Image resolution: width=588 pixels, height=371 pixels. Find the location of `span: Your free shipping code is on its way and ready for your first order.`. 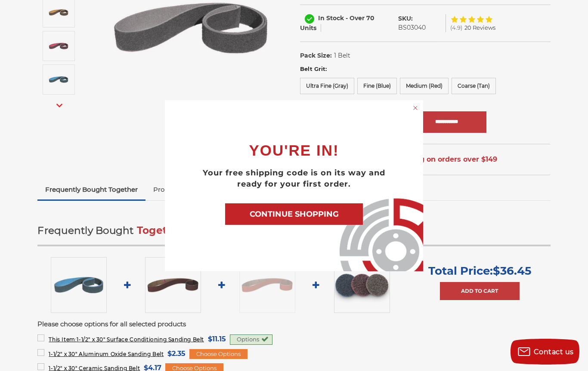

span: Your free shipping code is on its way and ready for your first order. is located at coordinates (294, 178).